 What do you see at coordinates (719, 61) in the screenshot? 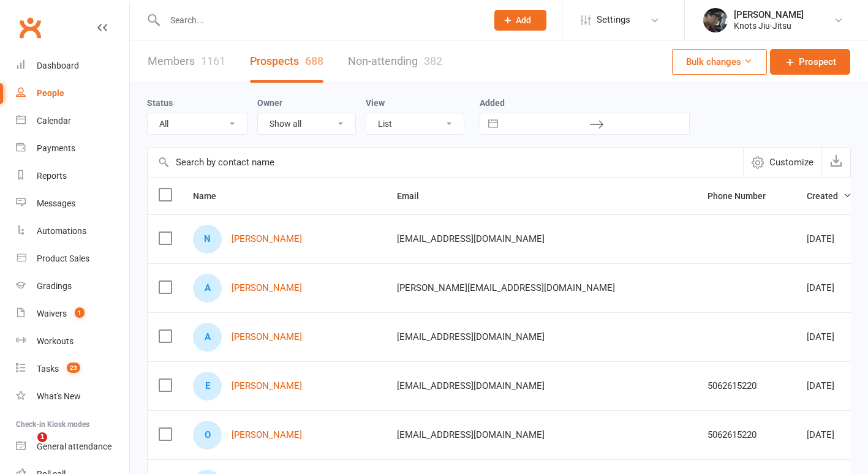
I see `button: Bulk changes` at bounding box center [719, 61].